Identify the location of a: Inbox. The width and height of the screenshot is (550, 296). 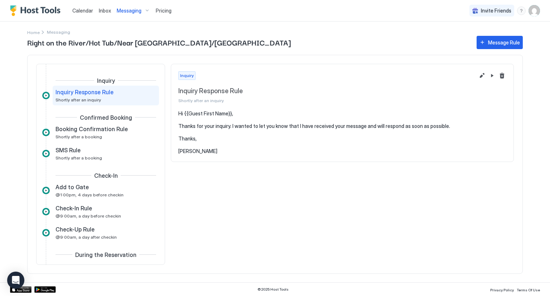
(105, 10).